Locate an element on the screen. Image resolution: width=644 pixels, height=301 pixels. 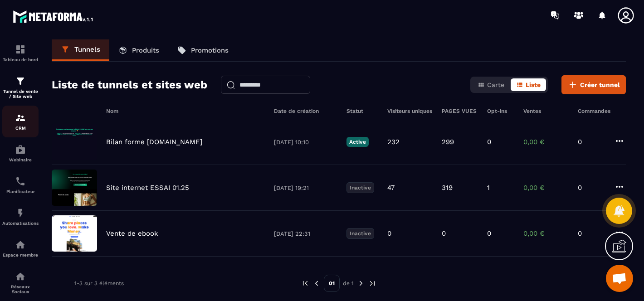
a: Tunnels is located at coordinates (80, 51).